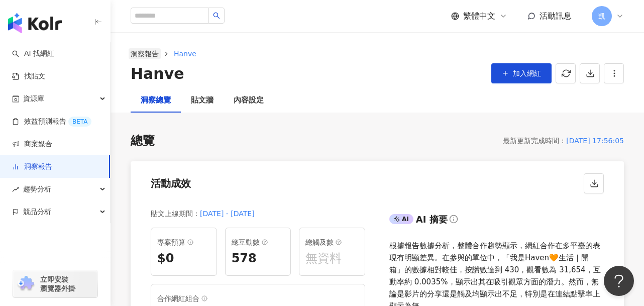  I want to click on span: 立即安裝 瀏覽器外掛, so click(58, 284).